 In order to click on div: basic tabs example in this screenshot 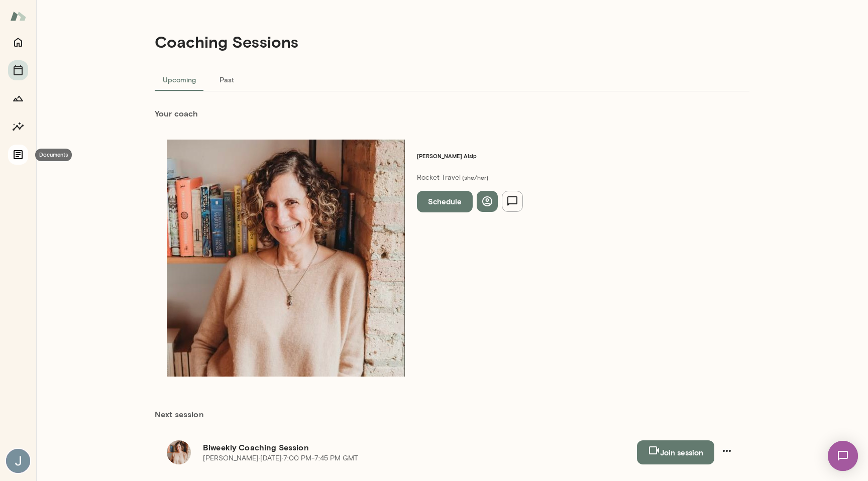, I will do `click(452, 79)`.